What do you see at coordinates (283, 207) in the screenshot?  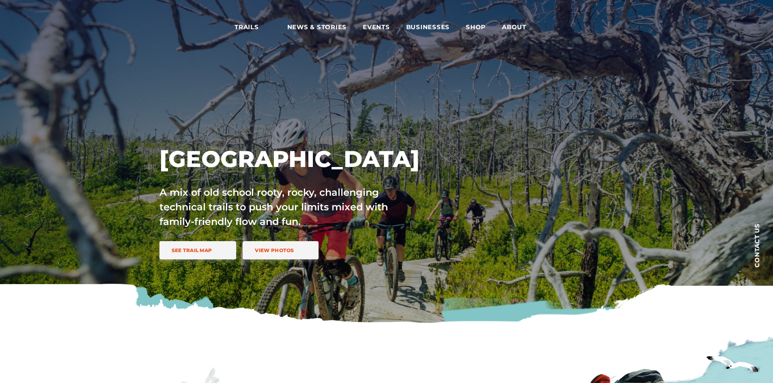 I see `p: A mix of old school rooty, rocky, challenging technical trails to push your limits mixed with fam...` at bounding box center [283, 207].